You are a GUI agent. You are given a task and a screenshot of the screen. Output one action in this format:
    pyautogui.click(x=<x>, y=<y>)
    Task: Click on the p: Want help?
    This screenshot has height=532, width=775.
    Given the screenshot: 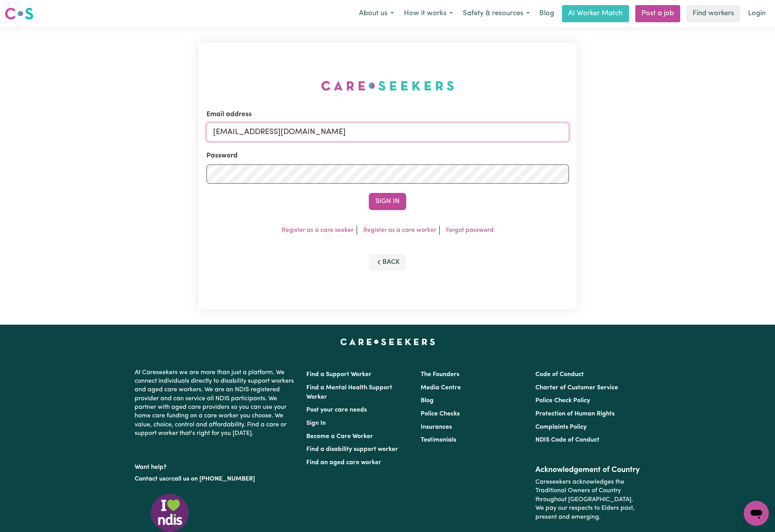 What is the action you would take?
    pyautogui.click(x=216, y=466)
    